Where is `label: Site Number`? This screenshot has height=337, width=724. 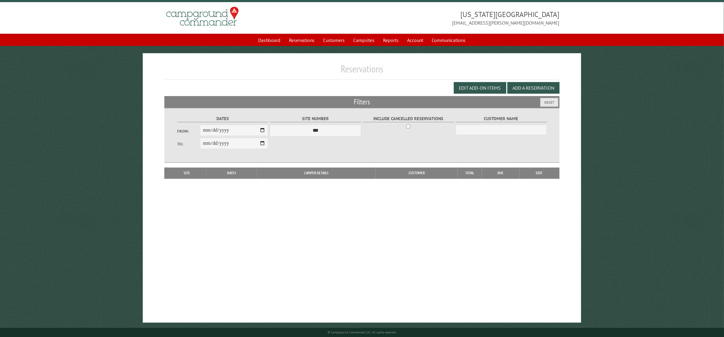 label: Site Number is located at coordinates (315, 119).